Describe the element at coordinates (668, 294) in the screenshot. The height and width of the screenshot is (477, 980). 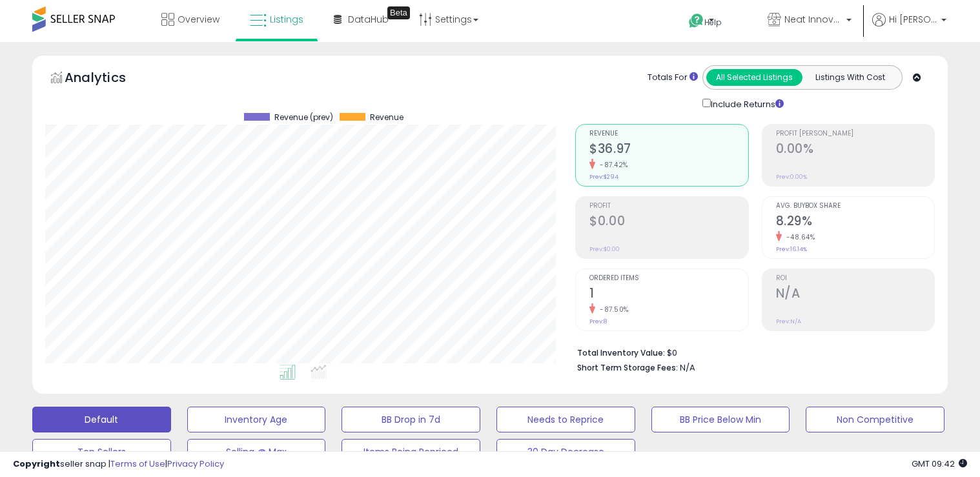
I see `h2: 1` at that location.